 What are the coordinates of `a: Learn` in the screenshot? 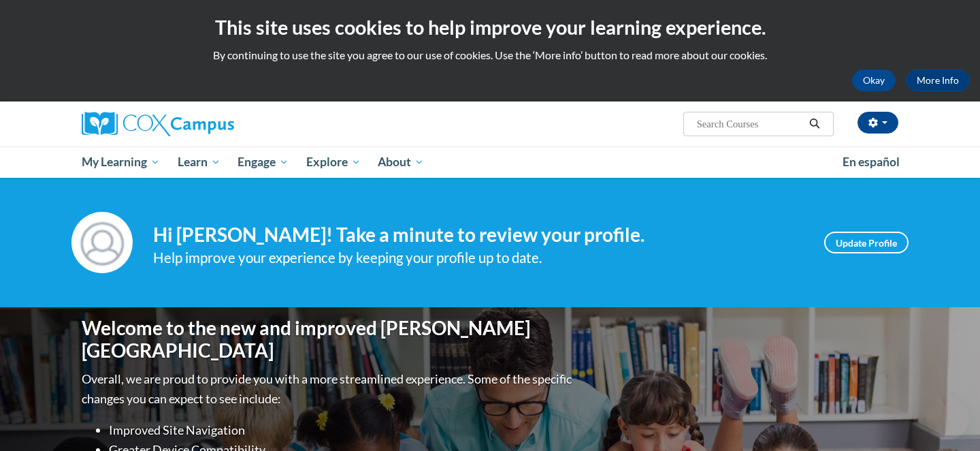 It's located at (198, 162).